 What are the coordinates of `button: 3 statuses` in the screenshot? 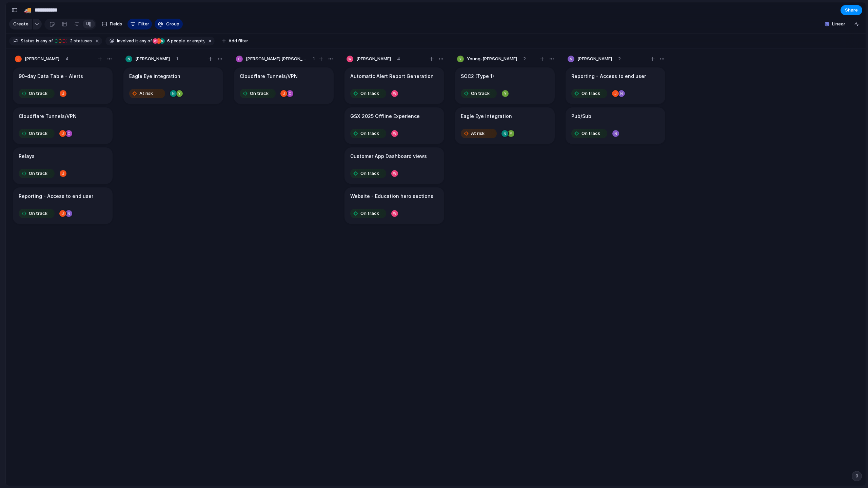 It's located at (73, 41).